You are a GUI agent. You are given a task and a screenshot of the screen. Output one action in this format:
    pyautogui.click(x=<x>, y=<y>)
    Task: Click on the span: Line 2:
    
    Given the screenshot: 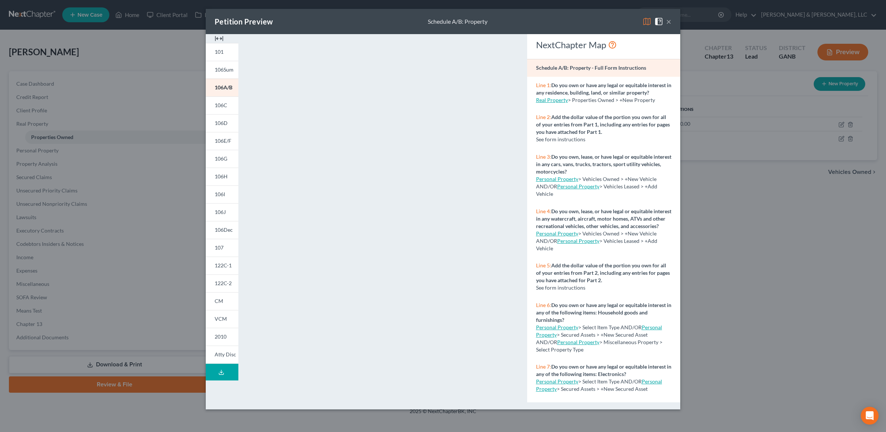 What is the action you would take?
    pyautogui.click(x=544, y=117)
    